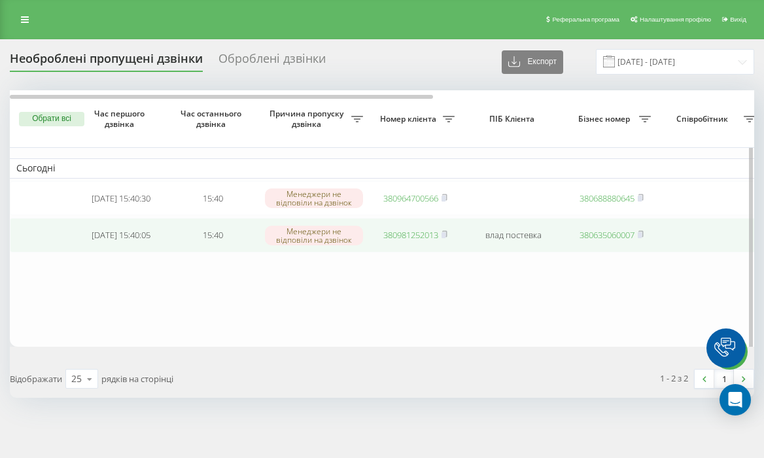  I want to click on div: Необроблені пропущені дзвінки, so click(106, 61).